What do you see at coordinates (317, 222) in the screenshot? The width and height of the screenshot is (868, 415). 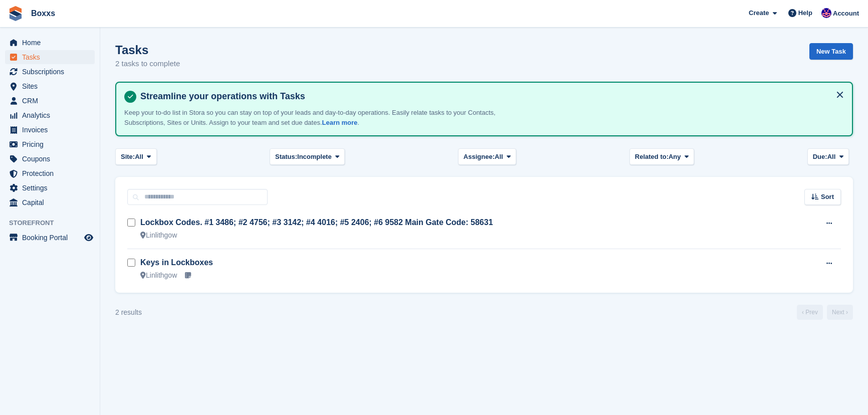 I see `a: Lockbox Codes. #1 3486; #2 4756; #3 3142; #4 4016; #5 2406; #6 9582 Main Gate Code: 58631` at bounding box center [317, 222].